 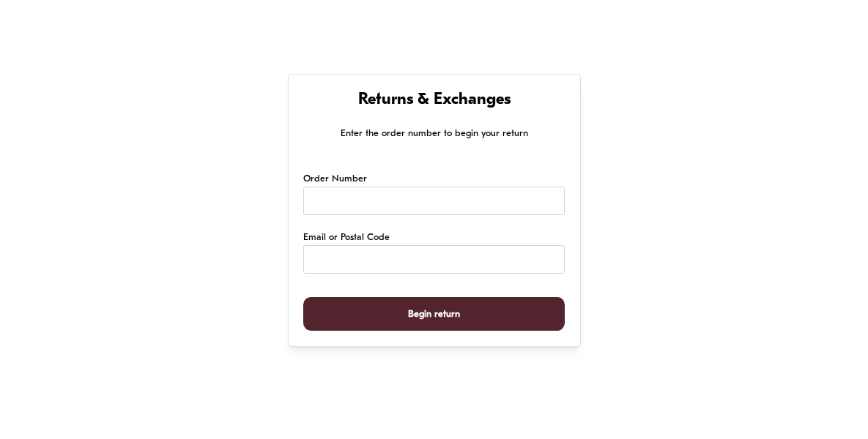 I want to click on label: Email or Postal Code, so click(x=347, y=238).